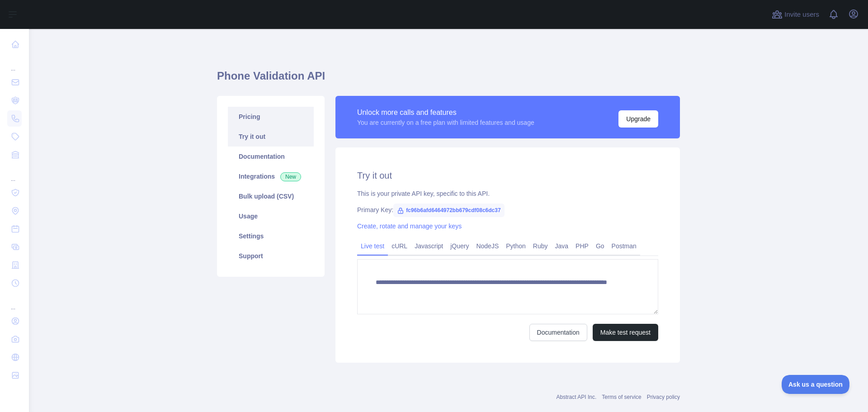 This screenshot has width=868, height=412. Describe the element at coordinates (562, 246) in the screenshot. I see `a: Java` at that location.